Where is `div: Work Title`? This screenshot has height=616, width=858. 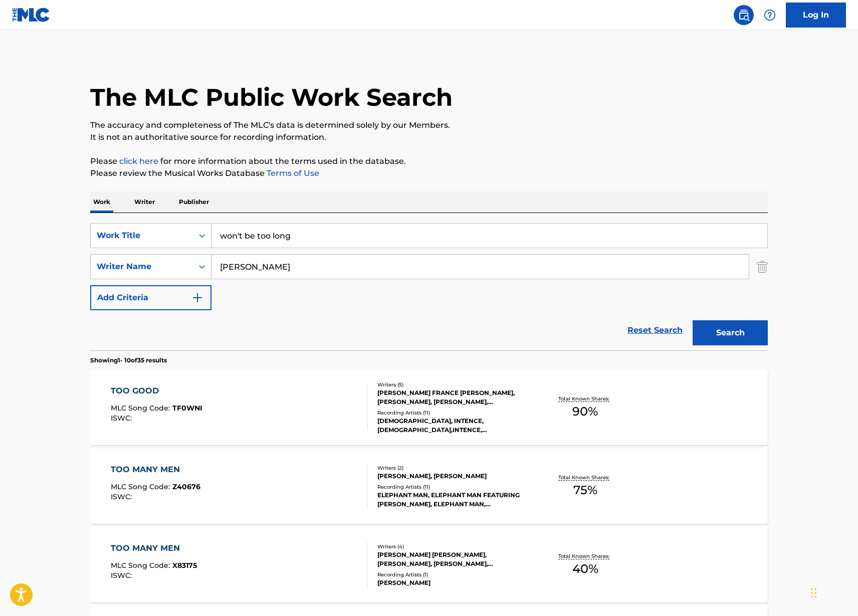
div: Work Title is located at coordinates (142, 236).